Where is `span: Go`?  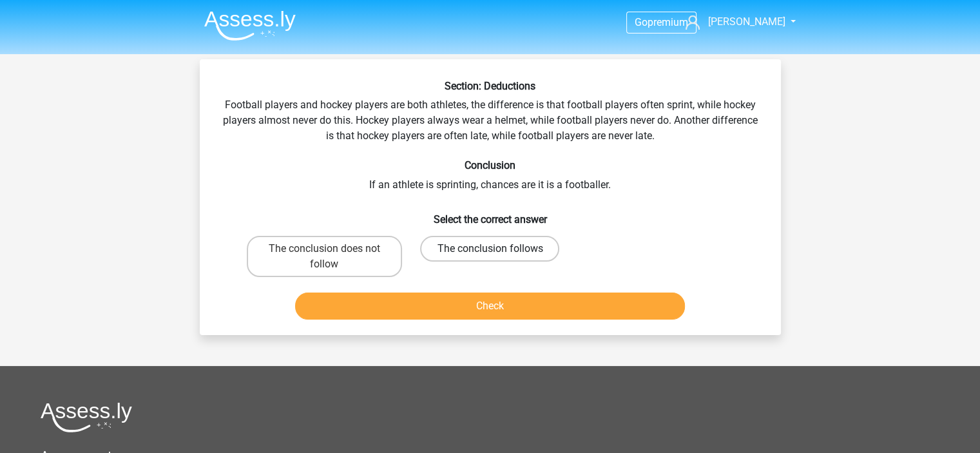 span: Go is located at coordinates (641, 22).